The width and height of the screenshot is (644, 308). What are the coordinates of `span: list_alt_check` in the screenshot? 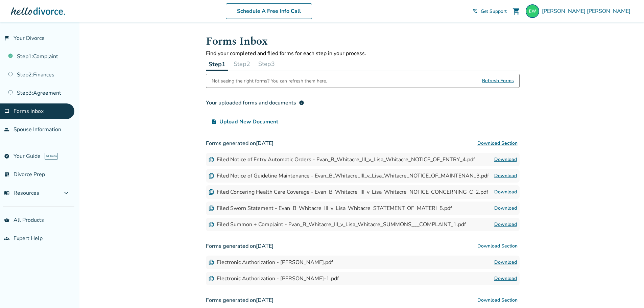 It's located at (6, 175).